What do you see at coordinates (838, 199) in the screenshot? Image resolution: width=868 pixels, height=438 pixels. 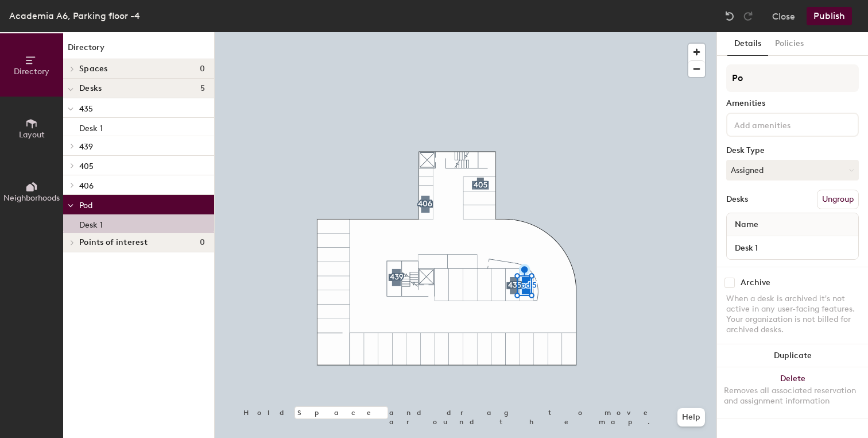 I see `button: Ungroup` at bounding box center [838, 199].